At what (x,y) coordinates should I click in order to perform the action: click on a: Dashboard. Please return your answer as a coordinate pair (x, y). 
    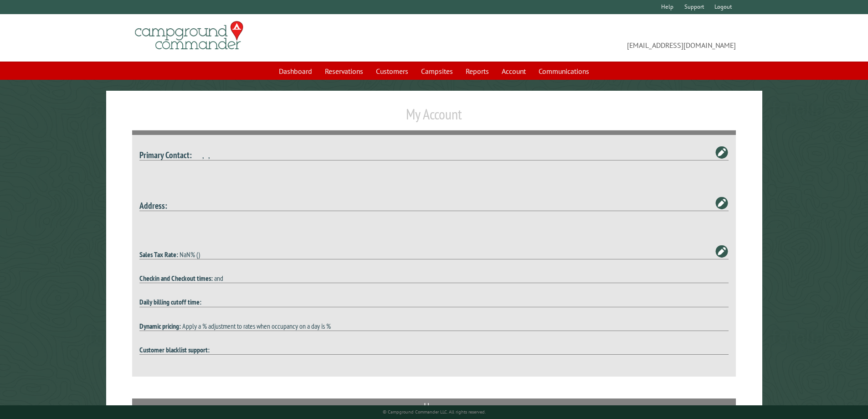
    Looking at the image, I should click on (295, 71).